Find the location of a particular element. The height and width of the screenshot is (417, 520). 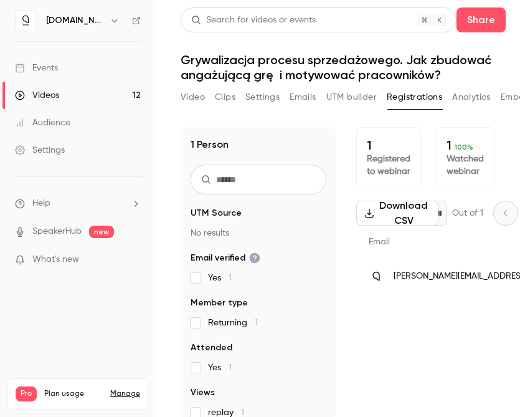

div: Settings is located at coordinates (40, 150).